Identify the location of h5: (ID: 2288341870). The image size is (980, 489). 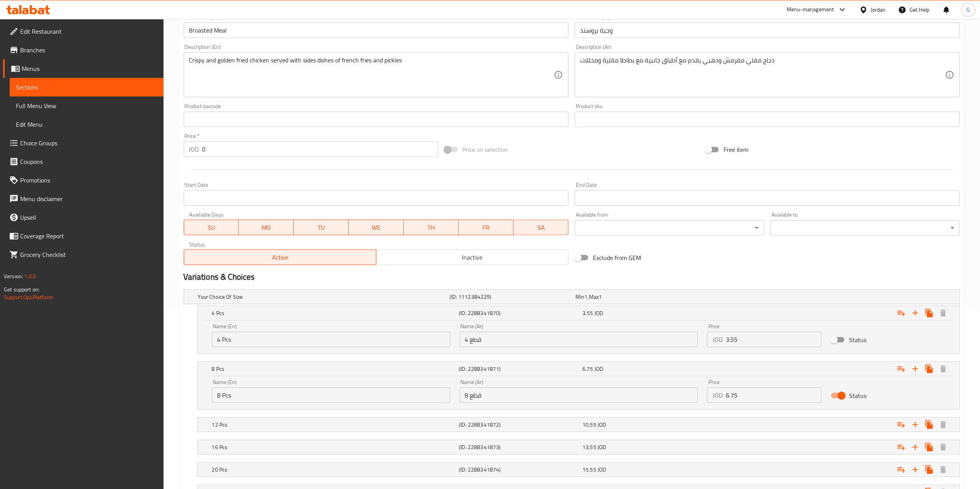
(519, 313).